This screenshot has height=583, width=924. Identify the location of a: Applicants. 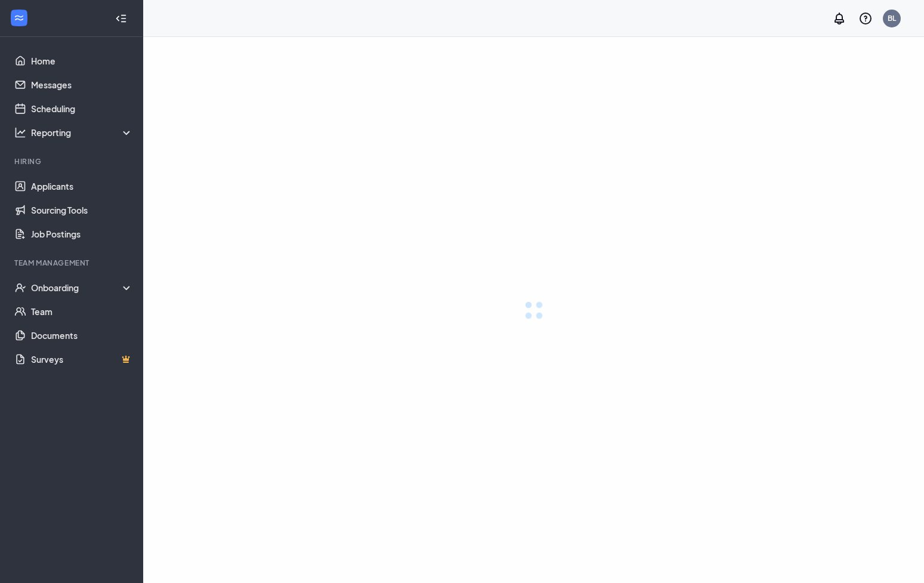
(82, 186).